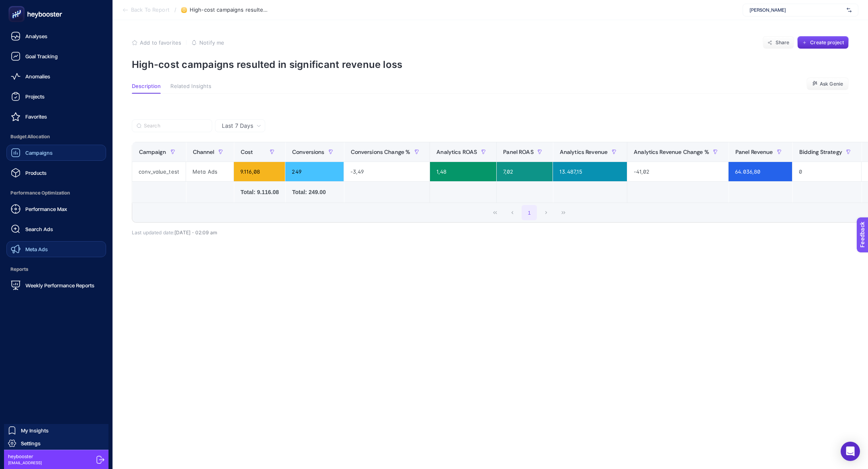 The image size is (868, 469). I want to click on button: 1, so click(529, 212).